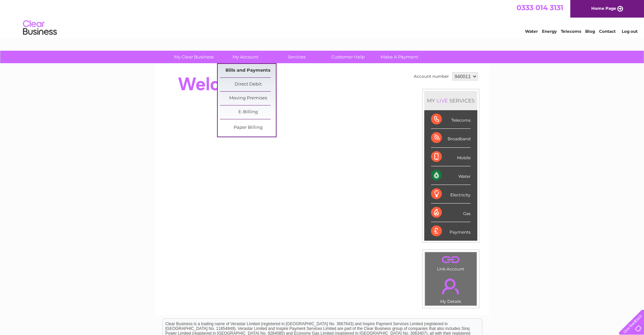  I want to click on a: Log out, so click(629, 31).